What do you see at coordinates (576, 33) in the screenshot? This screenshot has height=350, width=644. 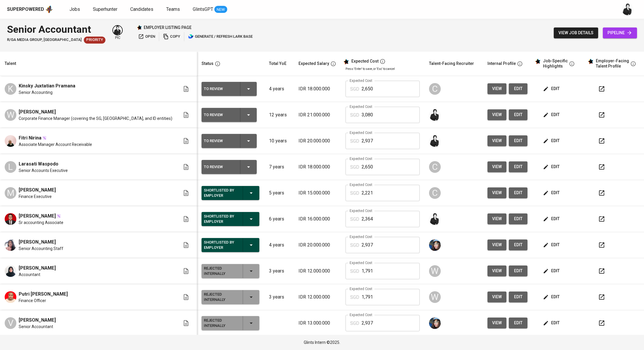 I see `span: view job details` at bounding box center [576, 33].